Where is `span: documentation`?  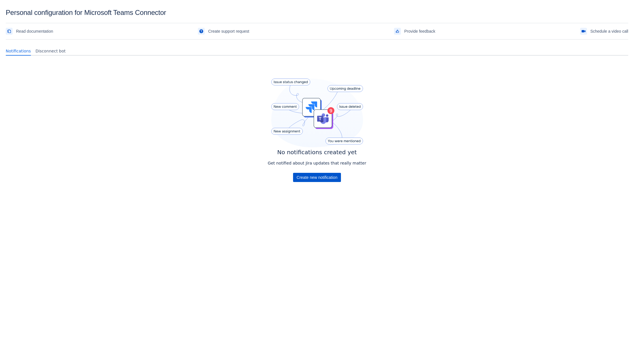
span: documentation is located at coordinates (9, 31).